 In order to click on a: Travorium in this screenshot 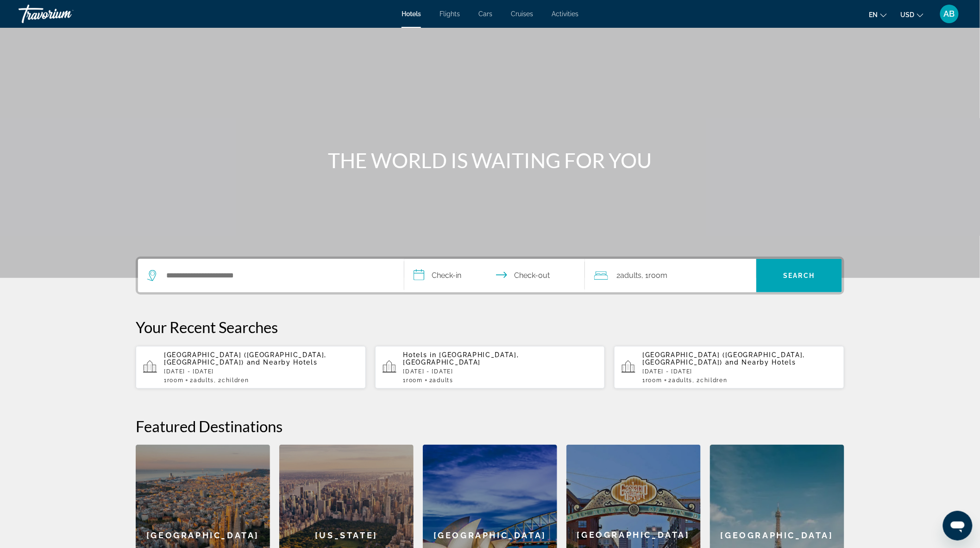, I will do `click(65, 14)`.